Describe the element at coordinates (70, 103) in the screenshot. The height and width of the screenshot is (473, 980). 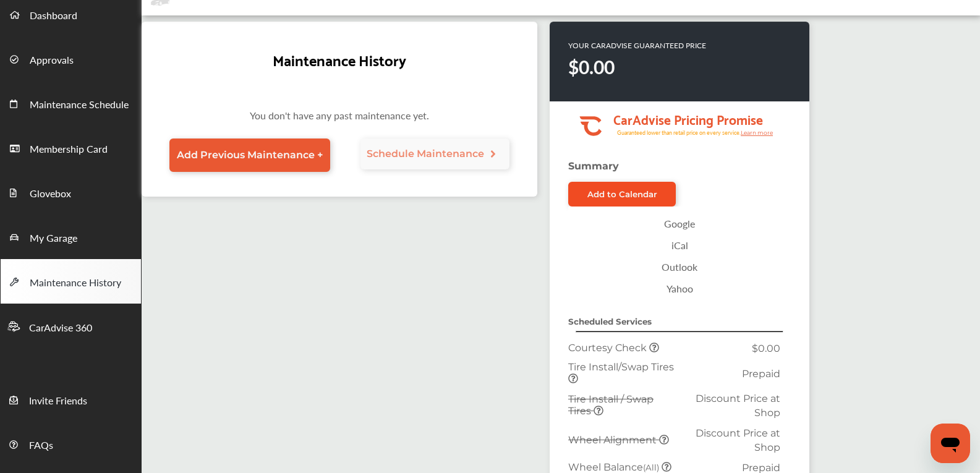
I see `a: Maintenance Schedule` at that location.